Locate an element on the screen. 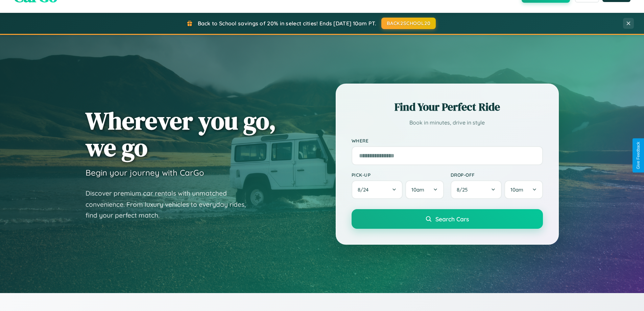 The image size is (644, 311). span: 8 / 24 is located at coordinates (365, 189).